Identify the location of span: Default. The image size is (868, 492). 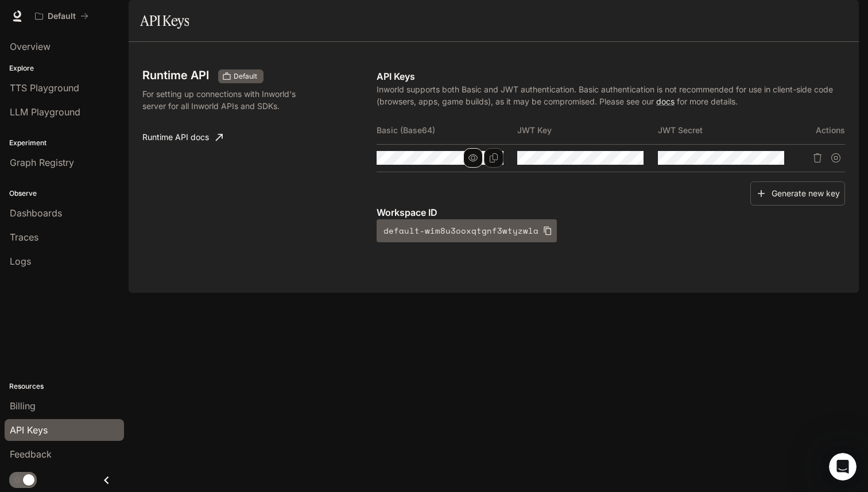
(245, 76).